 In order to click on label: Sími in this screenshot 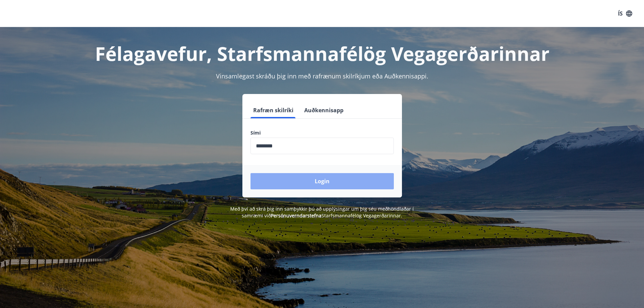, I will do `click(322, 133)`.